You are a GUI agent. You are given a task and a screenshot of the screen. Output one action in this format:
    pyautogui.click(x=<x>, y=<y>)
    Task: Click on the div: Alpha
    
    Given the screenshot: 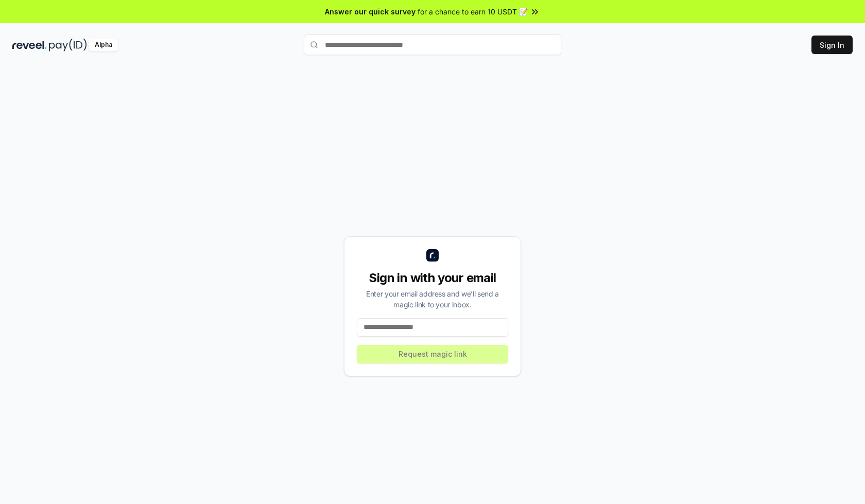 What is the action you would take?
    pyautogui.click(x=104, y=45)
    